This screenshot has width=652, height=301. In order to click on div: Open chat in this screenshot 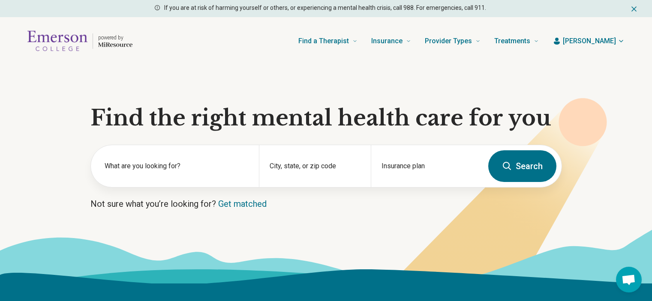, I will do `click(628, 280)`.